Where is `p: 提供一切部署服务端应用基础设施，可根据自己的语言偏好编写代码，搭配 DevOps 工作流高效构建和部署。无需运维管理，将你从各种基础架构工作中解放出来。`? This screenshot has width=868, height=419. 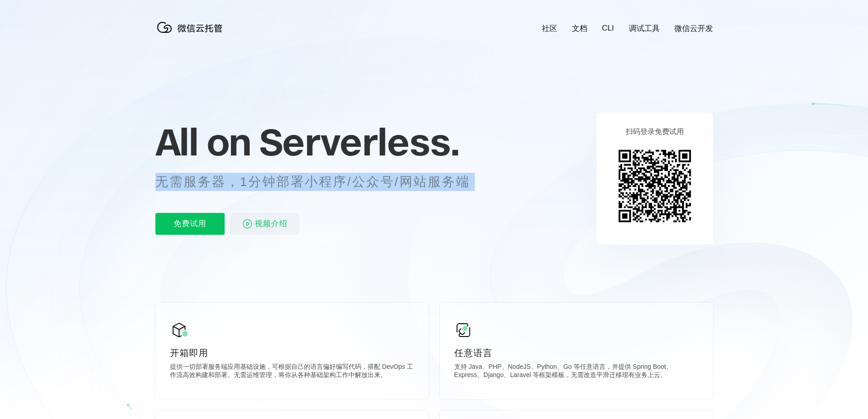 p: 提供一切部署服务端应用基础设施，可根据自己的语言偏好编写代码，搭配 DevOps 工作流高效构建和部署。无需运维管理，将你从各种基础架构工作中解放出来。 is located at coordinates (293, 371).